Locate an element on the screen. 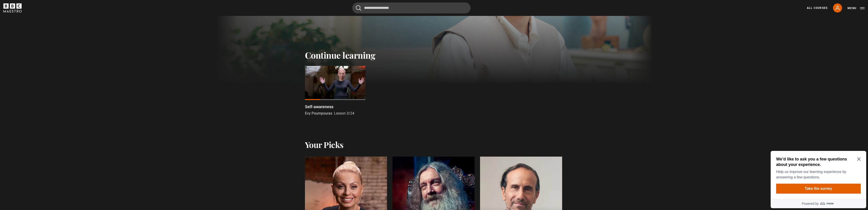 The image size is (868, 210). svg: BBC Maestro is located at coordinates (13, 8).